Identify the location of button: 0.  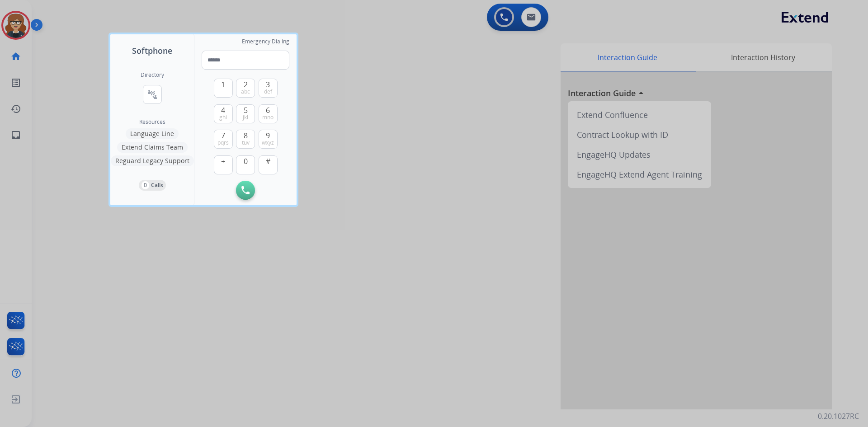
(245, 165).